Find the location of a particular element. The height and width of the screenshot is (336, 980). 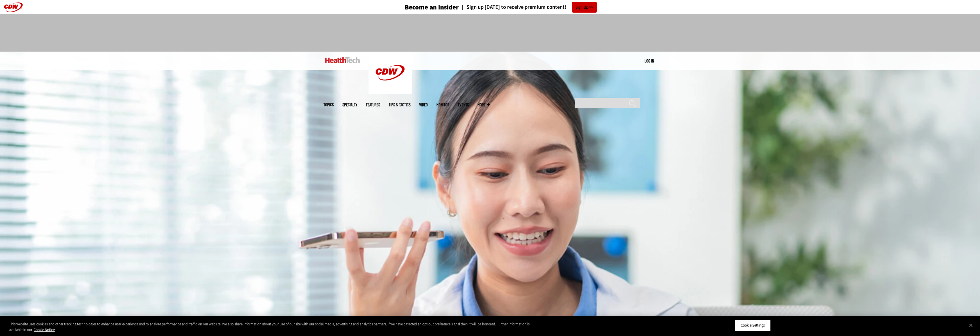

span: Specialty is located at coordinates (350, 104).